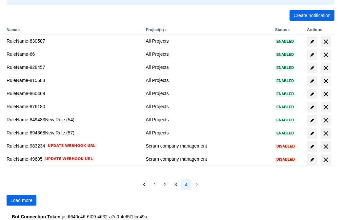 This screenshot has width=341, height=220. I want to click on div: RuleName-828457, so click(74, 67).